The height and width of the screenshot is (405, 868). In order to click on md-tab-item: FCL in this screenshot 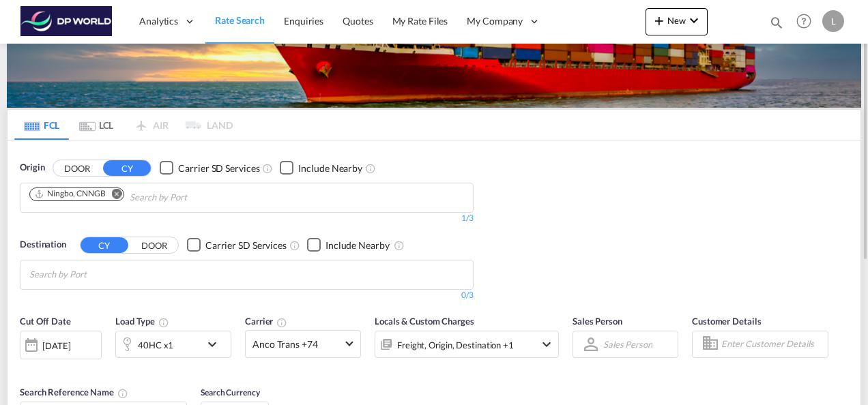, I will do `click(42, 125)`.